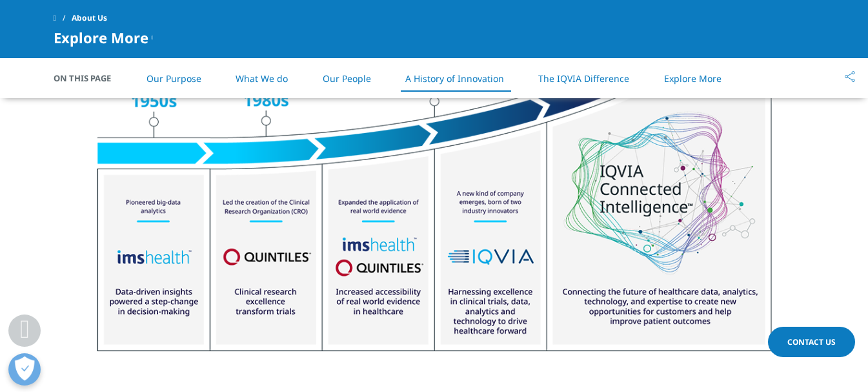 This screenshot has width=868, height=392. What do you see at coordinates (173, 78) in the screenshot?
I see `a: Our Purpose` at bounding box center [173, 78].